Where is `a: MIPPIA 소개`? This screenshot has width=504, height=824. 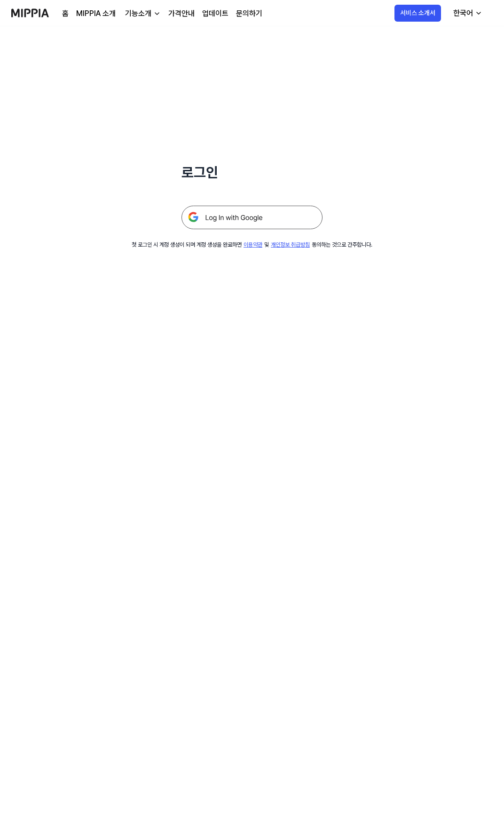
a: MIPPIA 소개 is located at coordinates (96, 14).